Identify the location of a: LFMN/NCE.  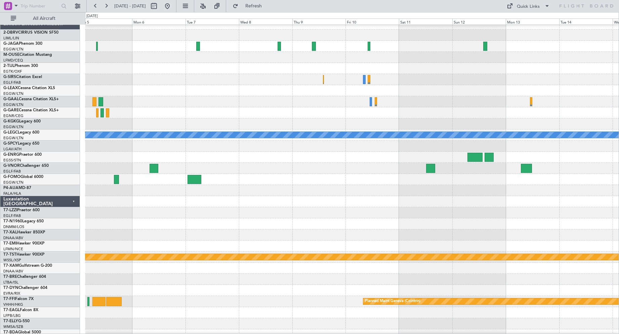
(13, 249).